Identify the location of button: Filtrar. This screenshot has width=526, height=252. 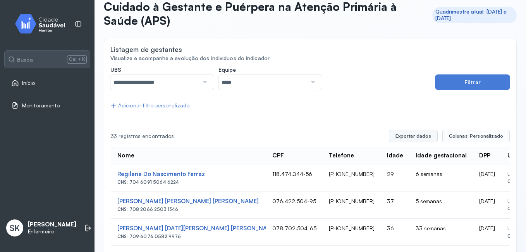
(473, 82).